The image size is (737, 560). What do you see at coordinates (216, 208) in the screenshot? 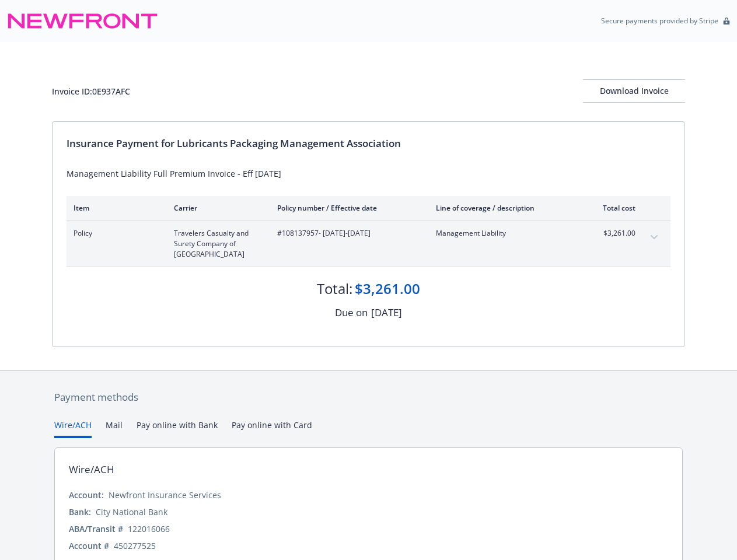
I see `div: Carrier` at bounding box center [216, 208].